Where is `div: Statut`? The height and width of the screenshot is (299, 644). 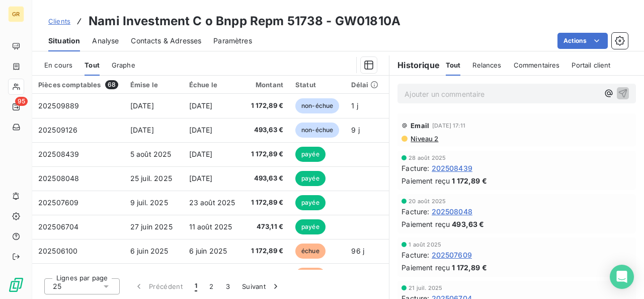 div: Statut is located at coordinates (317, 85).